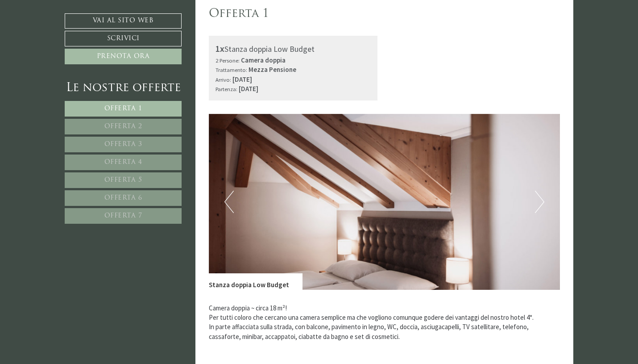 The width and height of the screenshot is (638, 364). Describe the element at coordinates (238, 13) in the screenshot. I see `div: Offerta 1` at that location.